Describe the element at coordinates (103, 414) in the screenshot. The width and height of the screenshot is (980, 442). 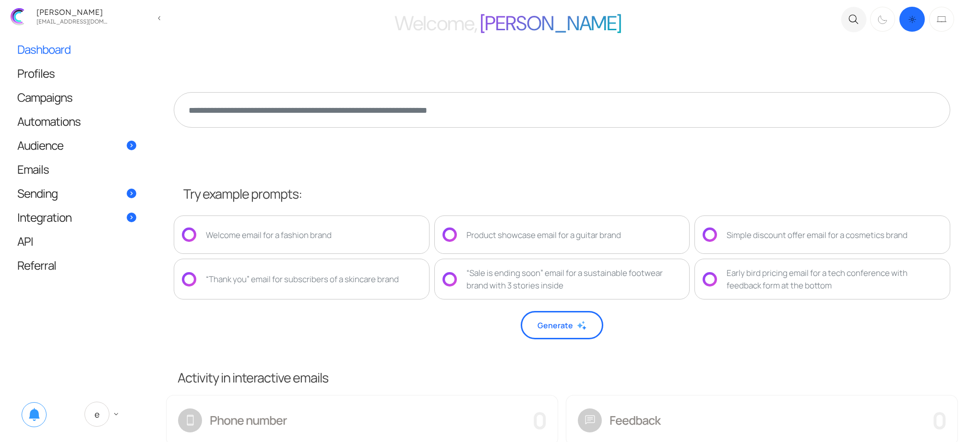
I see `a: E keyboard_arrow_down` at that location.